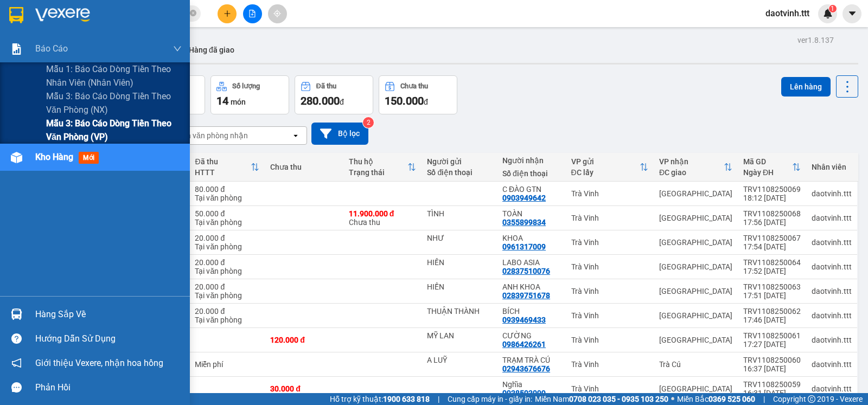  Describe the element at coordinates (252, 14) in the screenshot. I see `span: file-add` at that location.